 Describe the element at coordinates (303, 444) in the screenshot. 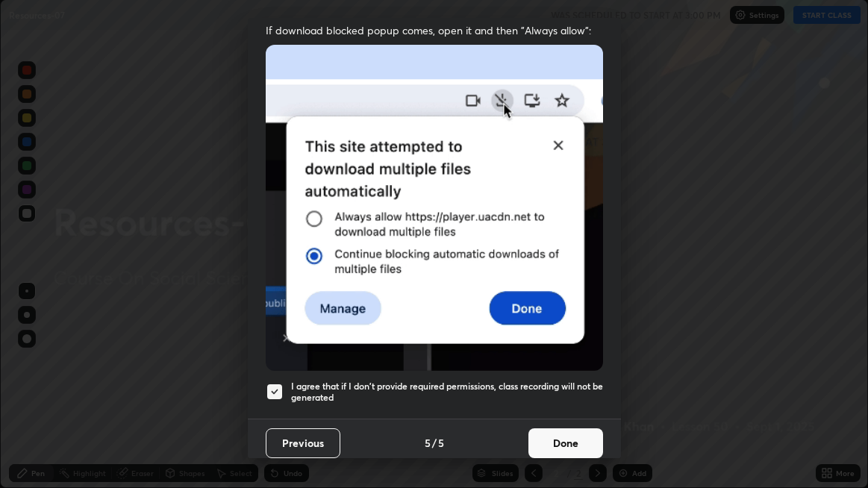

I see `button: Previous` at that location.